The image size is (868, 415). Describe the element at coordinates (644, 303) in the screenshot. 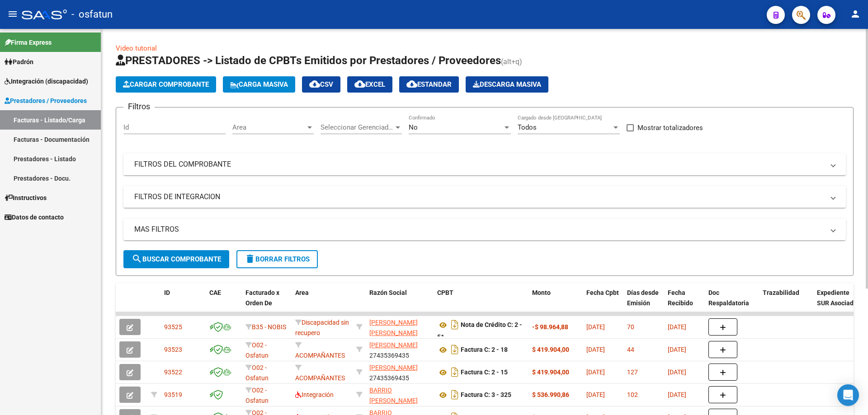

I see `datatable-header-cell: Días desde Emisión` at that location.